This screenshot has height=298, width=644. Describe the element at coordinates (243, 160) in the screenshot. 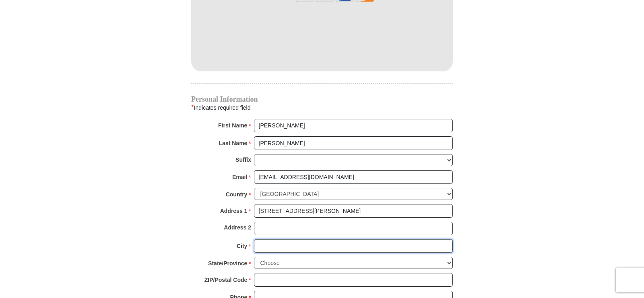

I see `strong: Suffix` at that location.